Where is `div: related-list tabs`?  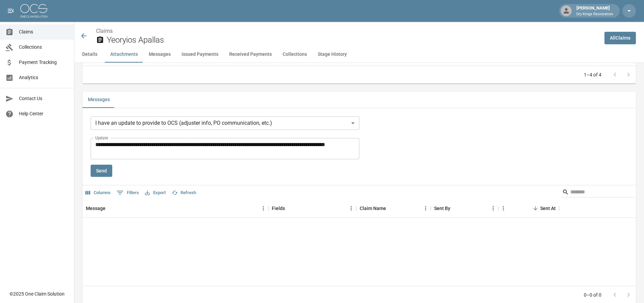 div: related-list tabs is located at coordinates (359, 100).